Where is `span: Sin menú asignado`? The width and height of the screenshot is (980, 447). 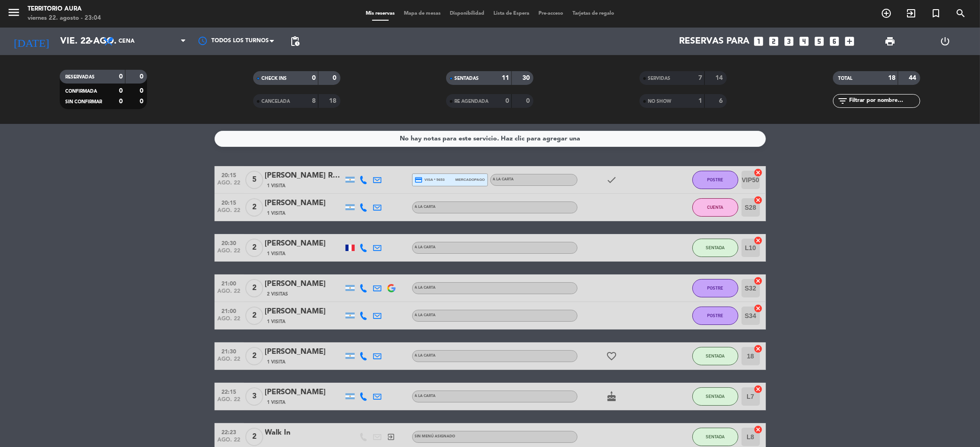
span: Sin menú asignado is located at coordinates (435, 436).